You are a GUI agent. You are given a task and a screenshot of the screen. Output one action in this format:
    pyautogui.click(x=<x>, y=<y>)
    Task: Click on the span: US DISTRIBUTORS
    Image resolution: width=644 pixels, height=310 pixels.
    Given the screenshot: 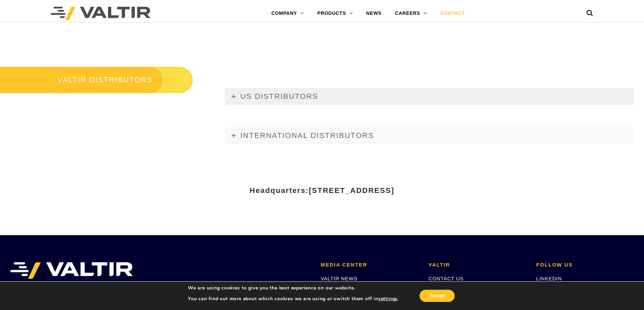 What is the action you would take?
    pyautogui.click(x=279, y=96)
    